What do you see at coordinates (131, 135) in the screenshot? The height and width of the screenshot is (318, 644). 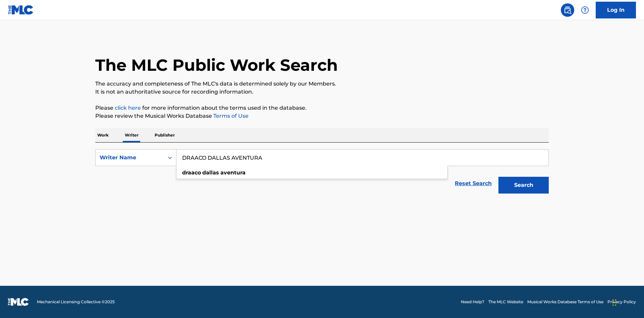 I see `p: Writer` at bounding box center [131, 135].